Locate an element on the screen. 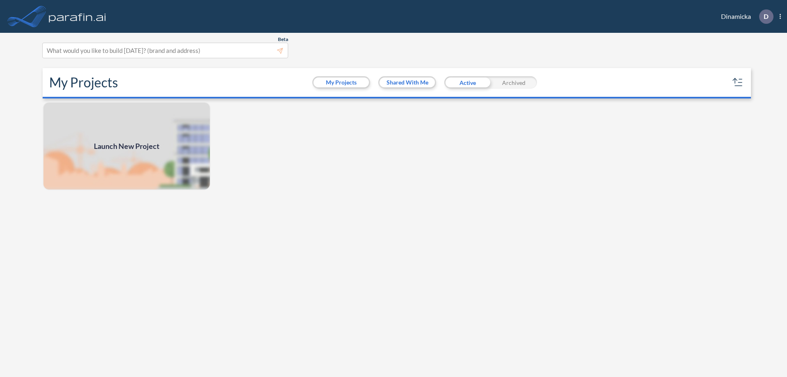 The width and height of the screenshot is (787, 377). img: logo is located at coordinates (77, 16).